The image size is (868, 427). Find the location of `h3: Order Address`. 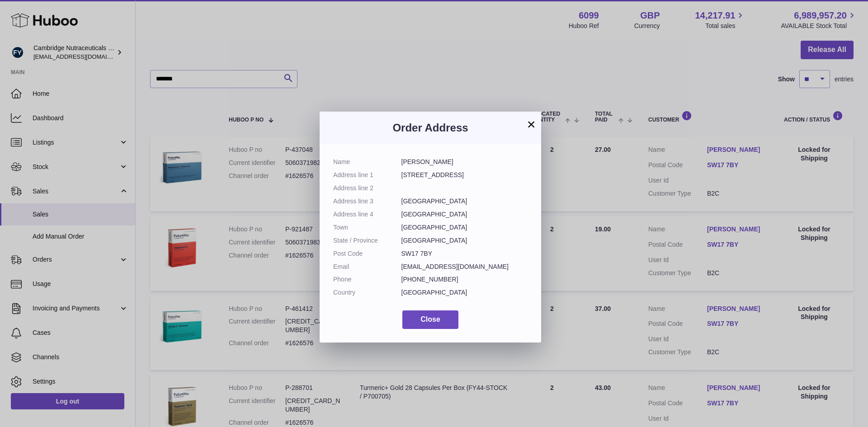

h3: Order Address is located at coordinates (430, 127).